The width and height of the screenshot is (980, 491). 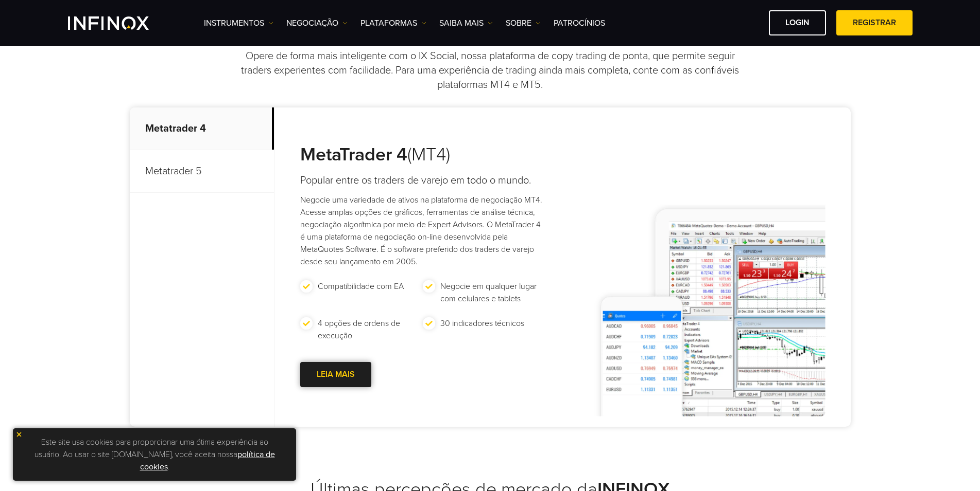 What do you see at coordinates (238, 23) in the screenshot?
I see `a: Instrumentos` at bounding box center [238, 23].